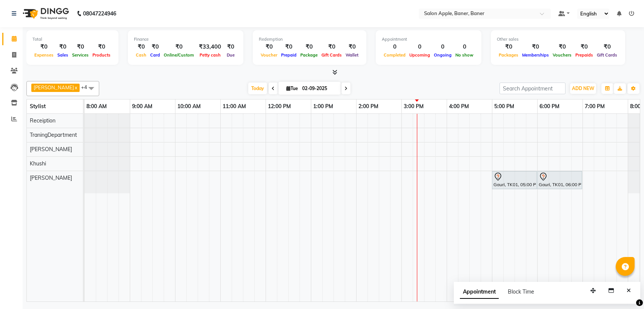 The width and height of the screenshot is (644, 309). I want to click on span: No show, so click(465, 55).